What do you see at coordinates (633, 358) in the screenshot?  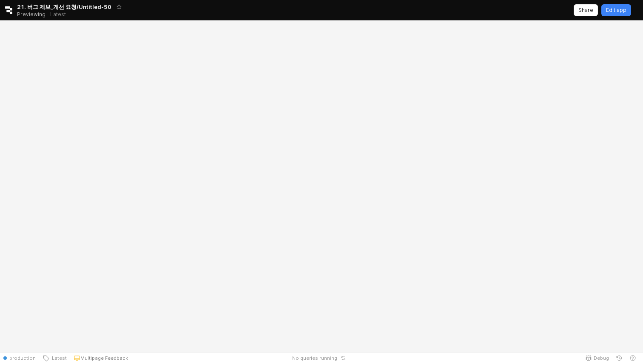 I see `button: Help` at bounding box center [633, 358].